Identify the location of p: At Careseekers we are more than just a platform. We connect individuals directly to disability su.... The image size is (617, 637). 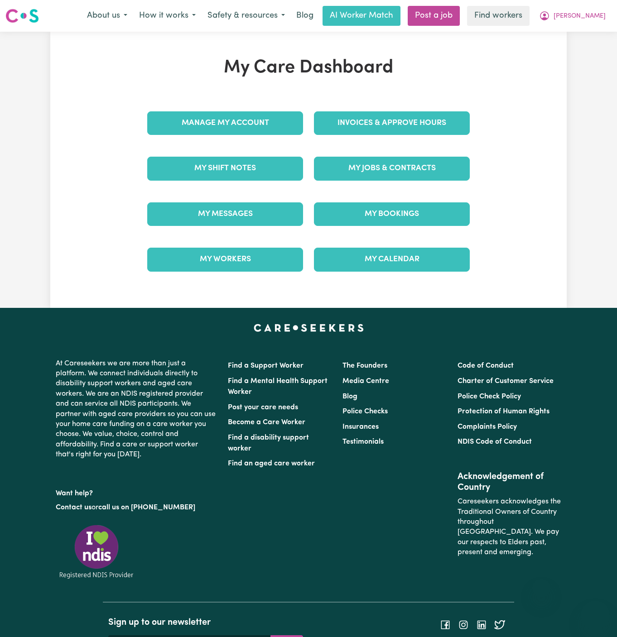
(136, 409).